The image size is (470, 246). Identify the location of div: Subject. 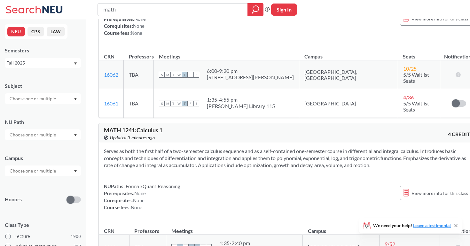
(43, 86).